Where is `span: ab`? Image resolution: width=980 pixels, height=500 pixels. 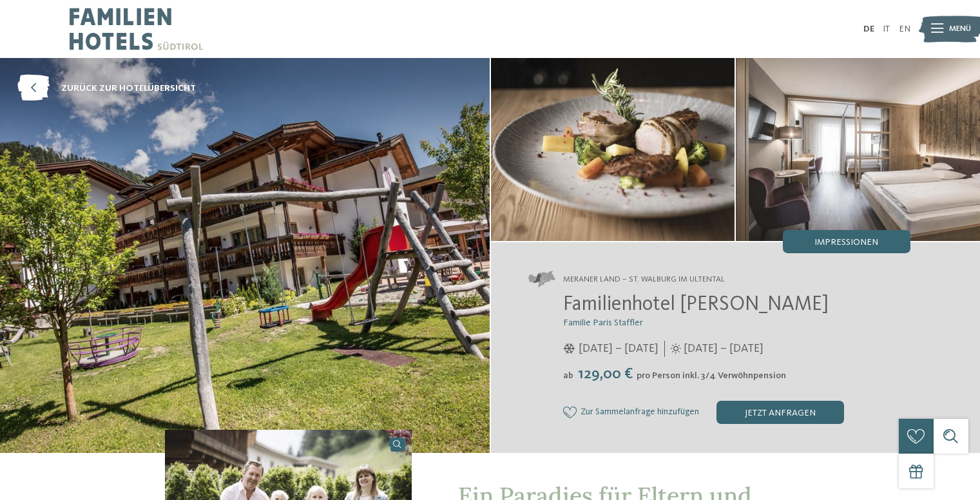
span: ab is located at coordinates (569, 375).